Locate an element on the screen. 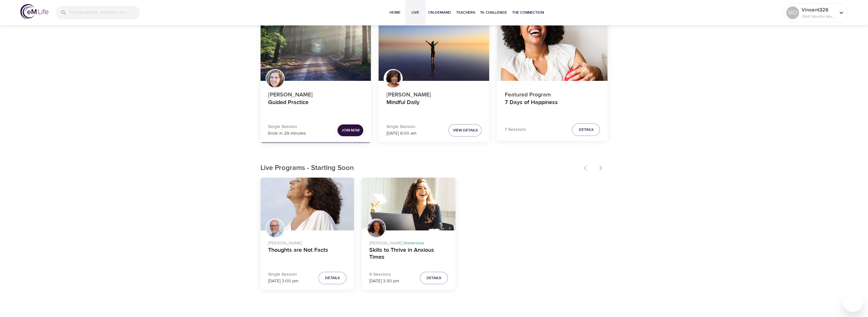  p: Ends in 29 minutes is located at coordinates (287, 133).